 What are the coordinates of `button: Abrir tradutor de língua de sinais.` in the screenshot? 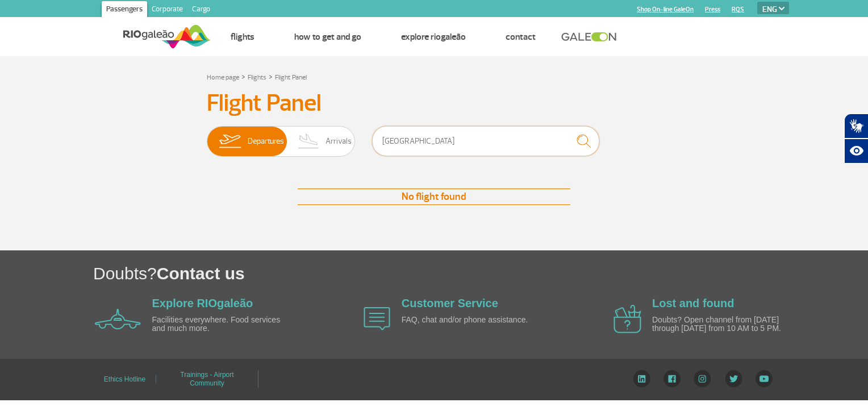 It's located at (856, 126).